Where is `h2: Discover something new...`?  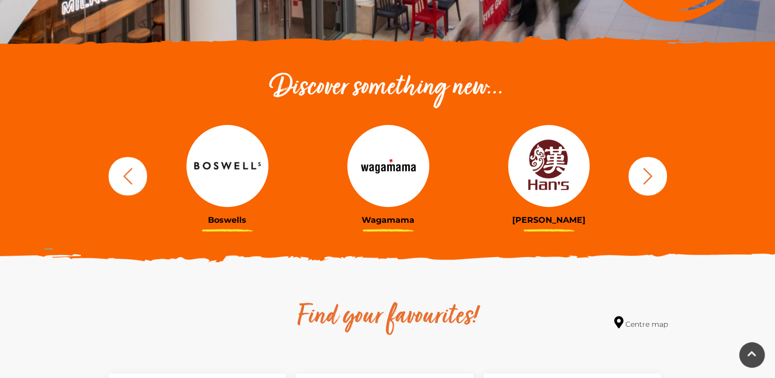
h2: Discover something new... is located at coordinates (388, 88).